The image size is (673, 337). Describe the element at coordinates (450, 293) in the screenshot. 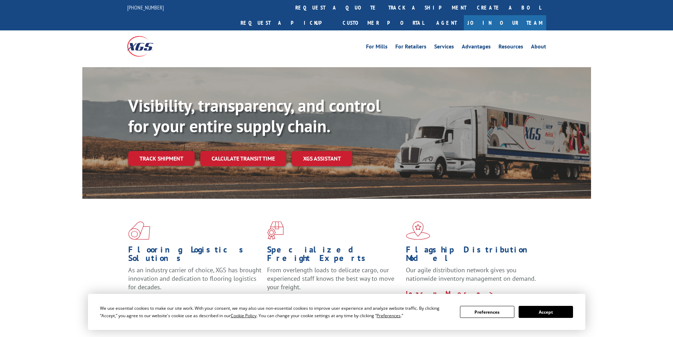

I see `a: Learn More >` at that location.